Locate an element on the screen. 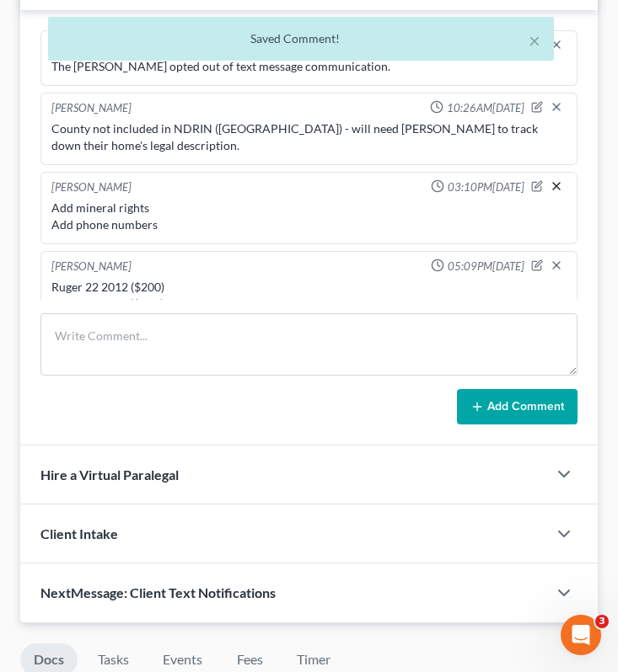 This screenshot has width=618, height=672. div: Add mineral rights Add phone numbers is located at coordinates (309, 217).